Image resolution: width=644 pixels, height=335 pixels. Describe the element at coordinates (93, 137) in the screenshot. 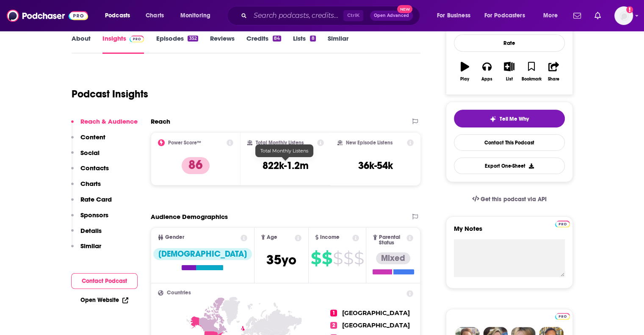

I see `p: Content` at that location.